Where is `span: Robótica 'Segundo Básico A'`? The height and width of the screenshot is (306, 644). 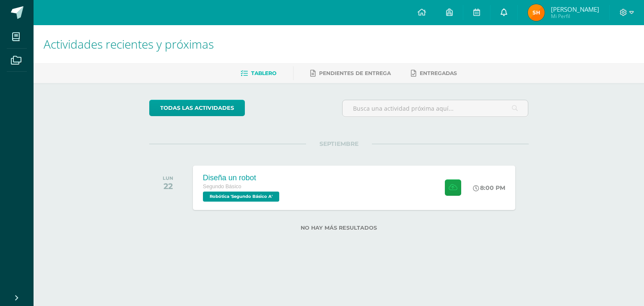
span: Robótica 'Segundo Básico A' is located at coordinates (241, 196).